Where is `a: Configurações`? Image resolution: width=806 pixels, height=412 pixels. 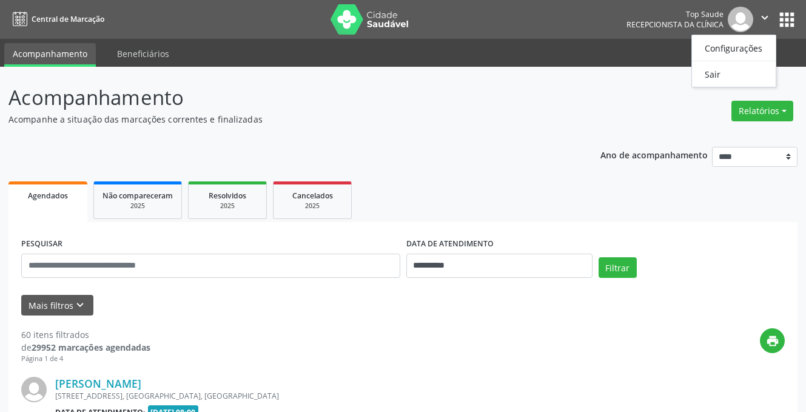 a: Configurações is located at coordinates (734, 48).